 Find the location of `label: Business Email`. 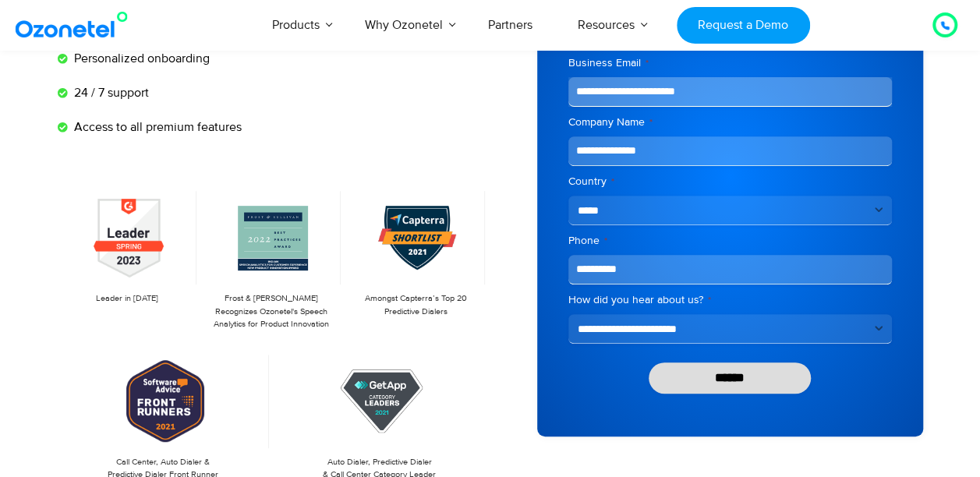

label: Business Email is located at coordinates (729, 63).